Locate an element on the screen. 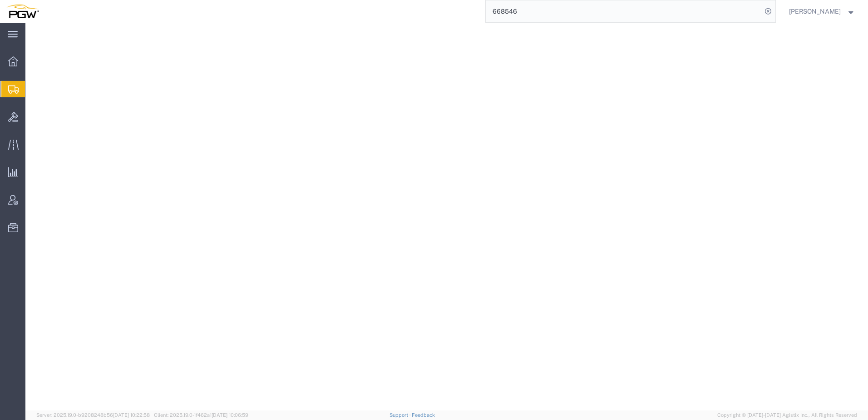 The image size is (868, 420). img: logo is located at coordinates (23, 11).